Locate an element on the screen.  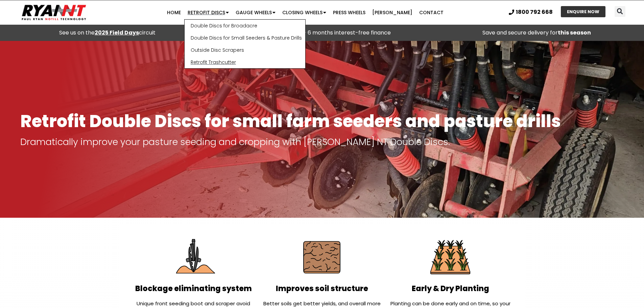
span: ENQUIRE NOW is located at coordinates (583, 11).